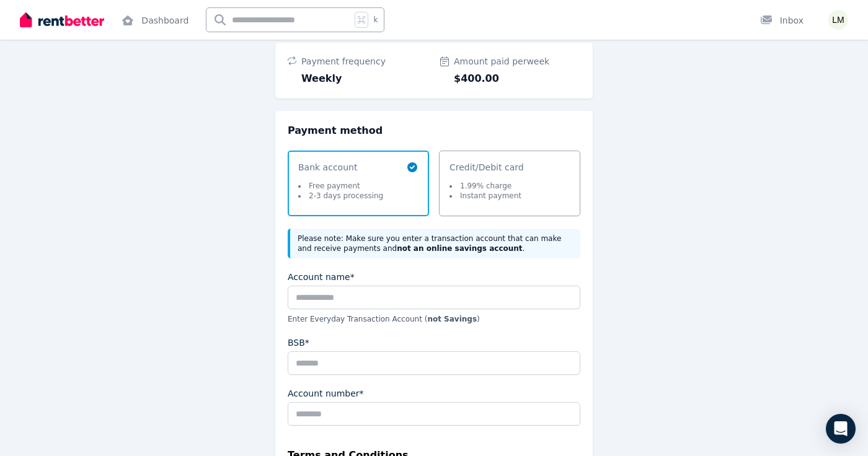 The width and height of the screenshot is (868, 456). What do you see at coordinates (517, 79) in the screenshot?
I see `span: $400.00` at bounding box center [517, 79].